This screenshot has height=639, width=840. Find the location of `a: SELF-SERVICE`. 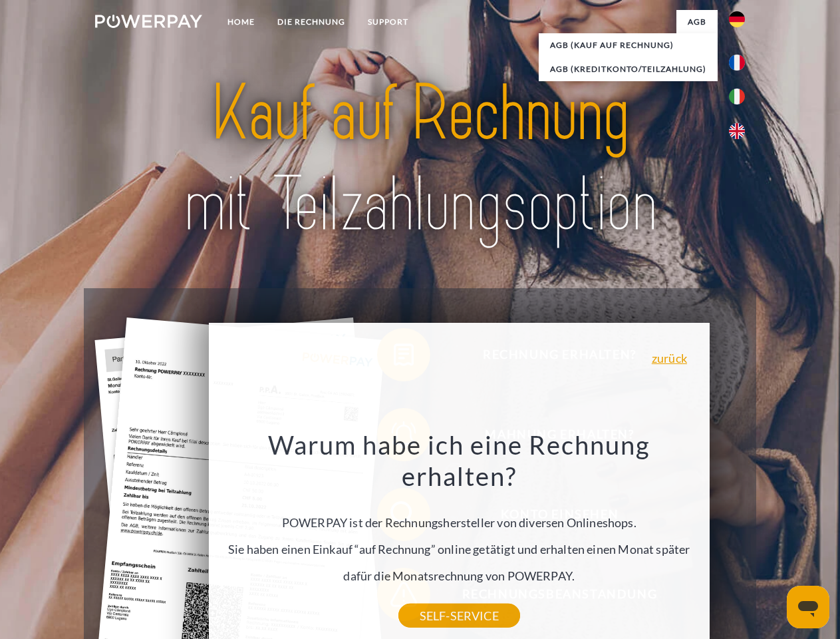

a: SELF-SERVICE is located at coordinates (459, 615).